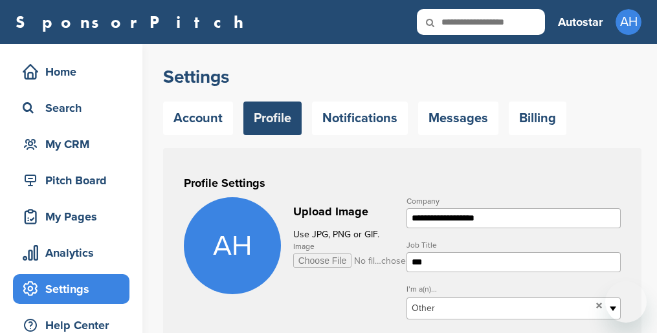  I want to click on a: Settings, so click(71, 289).